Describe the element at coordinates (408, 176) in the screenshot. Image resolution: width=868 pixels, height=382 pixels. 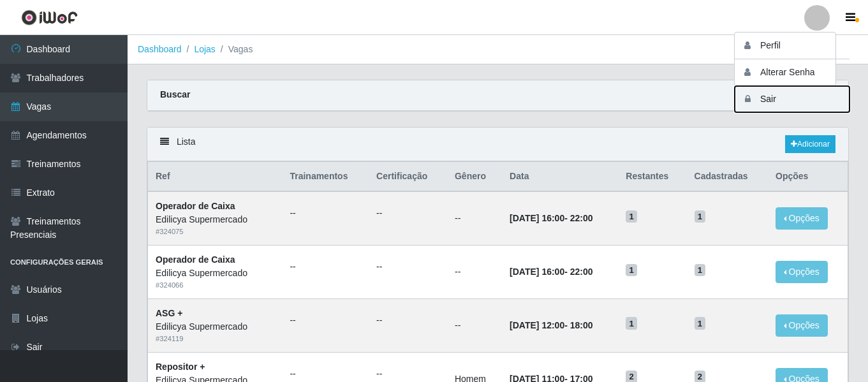
I see `th: Certificação` at that location.